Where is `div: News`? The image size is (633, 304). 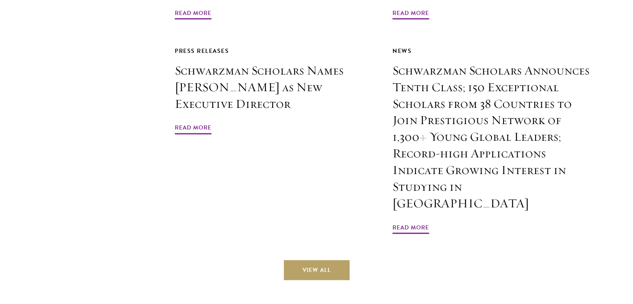
div: News is located at coordinates (492, 51).